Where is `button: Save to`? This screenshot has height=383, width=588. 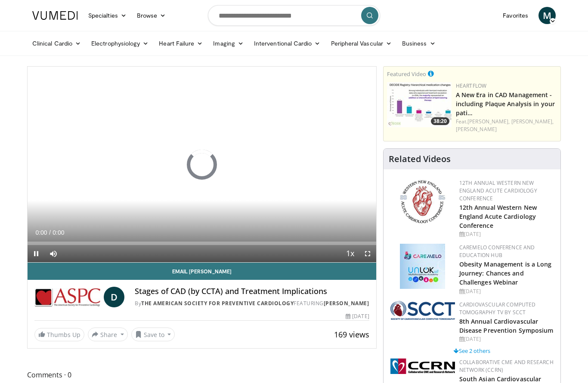
button: Save to is located at coordinates (153, 334).